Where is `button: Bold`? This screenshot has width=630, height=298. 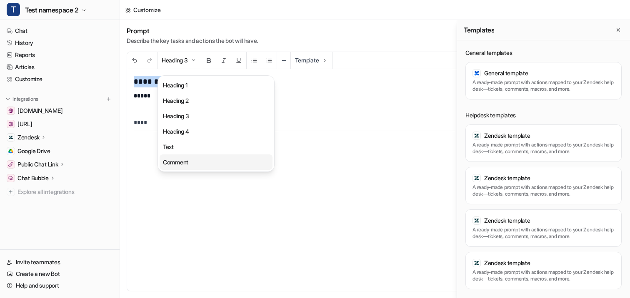
button: Bold is located at coordinates (209, 60).